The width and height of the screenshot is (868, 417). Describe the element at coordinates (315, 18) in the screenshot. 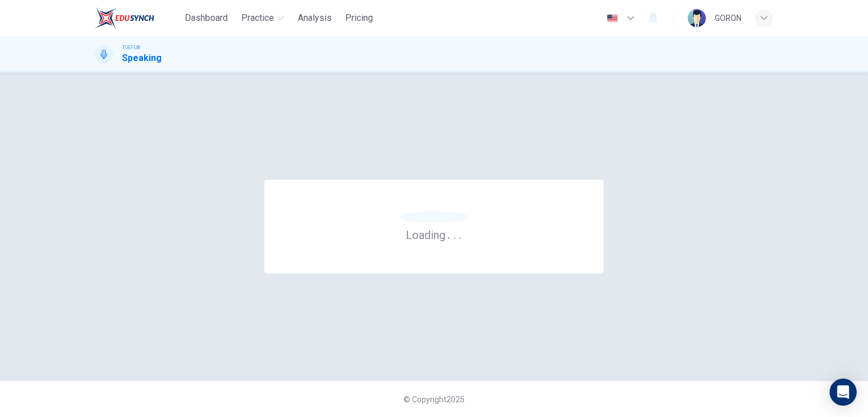

I see `span: Analysis` at that location.